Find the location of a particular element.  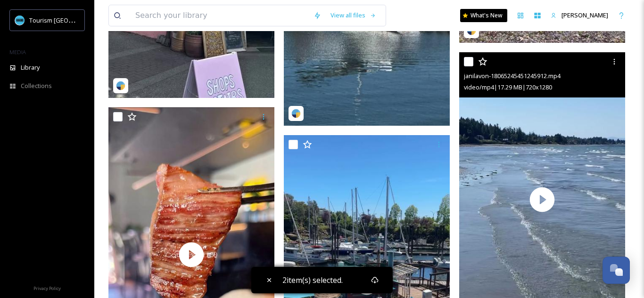

button: Open Chat is located at coordinates (616, 270).